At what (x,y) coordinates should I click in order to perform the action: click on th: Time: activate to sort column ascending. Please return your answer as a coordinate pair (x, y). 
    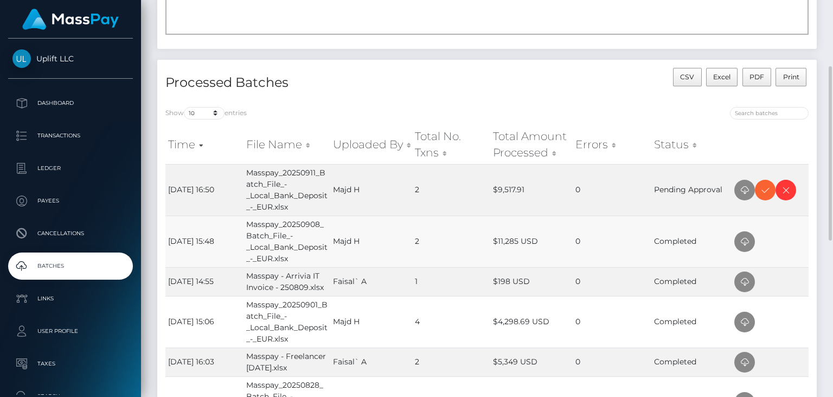
    Looking at the image, I should click on (205, 144).